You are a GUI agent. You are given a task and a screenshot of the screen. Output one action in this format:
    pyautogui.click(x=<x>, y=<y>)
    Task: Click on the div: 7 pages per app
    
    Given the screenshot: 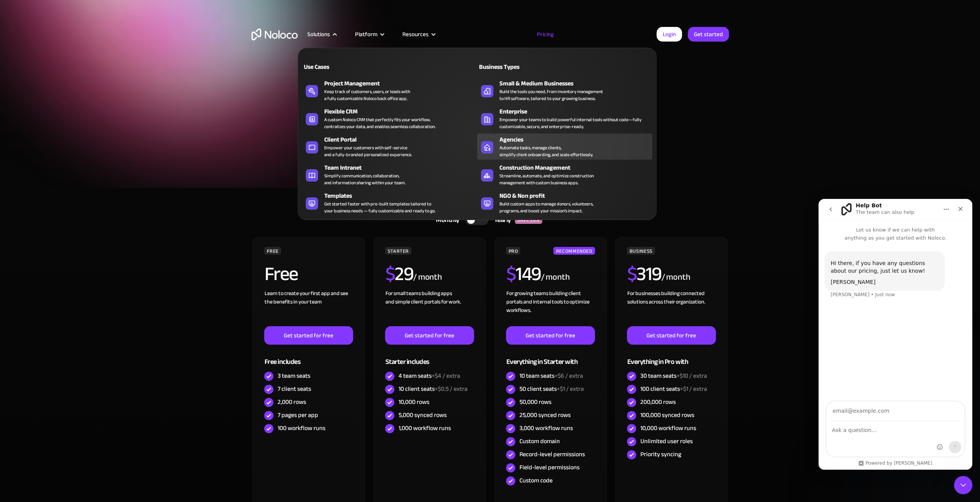 What is the action you would take?
    pyautogui.click(x=298, y=415)
    